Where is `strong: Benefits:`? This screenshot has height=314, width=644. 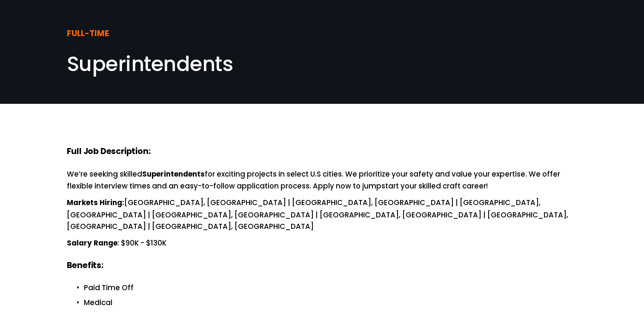
strong: Benefits: is located at coordinates (85, 266).